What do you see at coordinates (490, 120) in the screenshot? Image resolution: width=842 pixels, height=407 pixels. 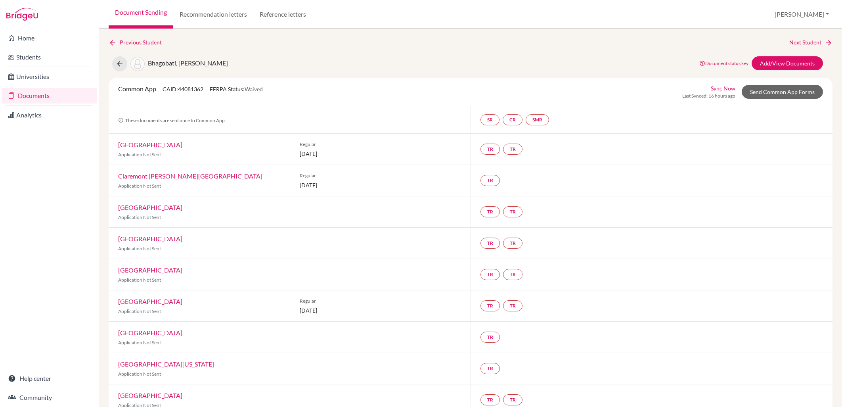 I see `a: SR` at bounding box center [490, 120].